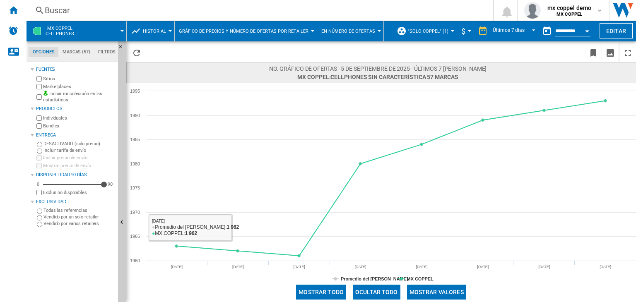 The image size is (636, 302). Describe the element at coordinates (110, 184) in the screenshot. I see `div: 90` at that location.